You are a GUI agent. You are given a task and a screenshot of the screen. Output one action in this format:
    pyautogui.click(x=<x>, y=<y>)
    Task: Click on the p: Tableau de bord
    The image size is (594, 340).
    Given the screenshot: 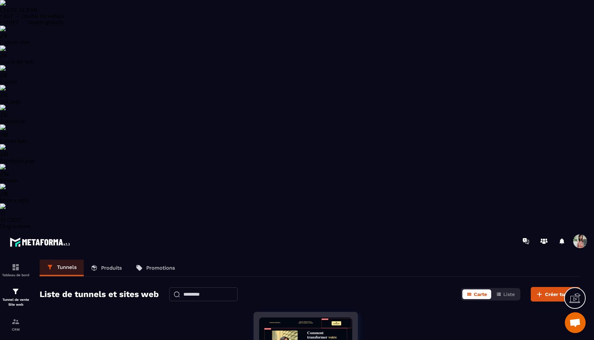 What is the action you would take?
    pyautogui.click(x=16, y=275)
    